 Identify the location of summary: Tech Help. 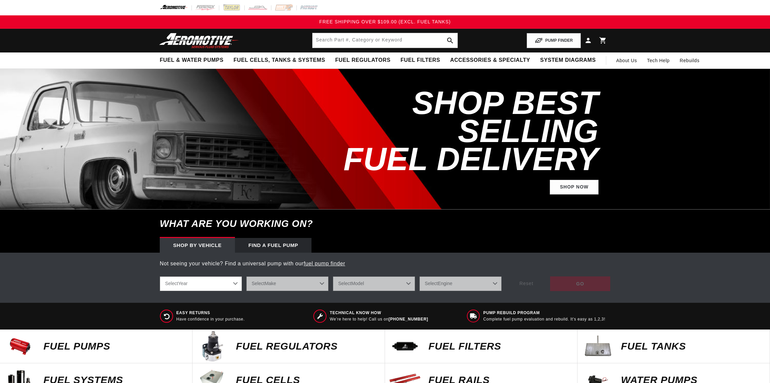
(658, 60).